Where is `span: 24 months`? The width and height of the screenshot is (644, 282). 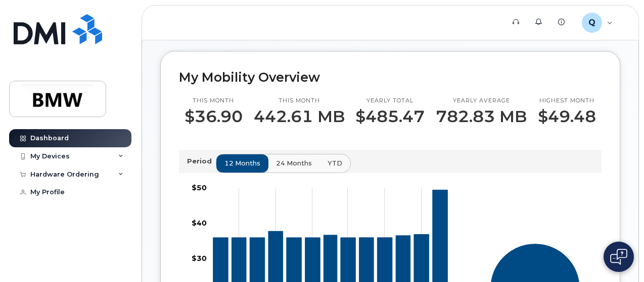 span: 24 months is located at coordinates (294, 163).